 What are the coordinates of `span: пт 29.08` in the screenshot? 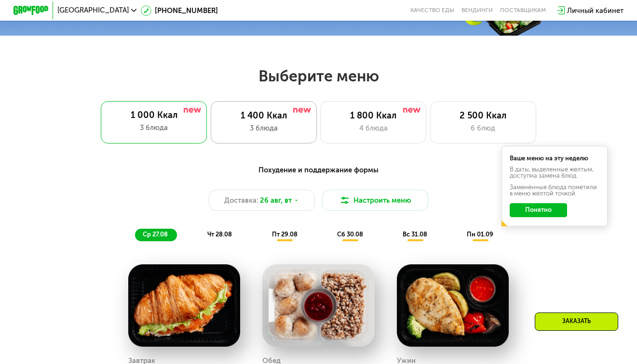 It's located at (284, 234).